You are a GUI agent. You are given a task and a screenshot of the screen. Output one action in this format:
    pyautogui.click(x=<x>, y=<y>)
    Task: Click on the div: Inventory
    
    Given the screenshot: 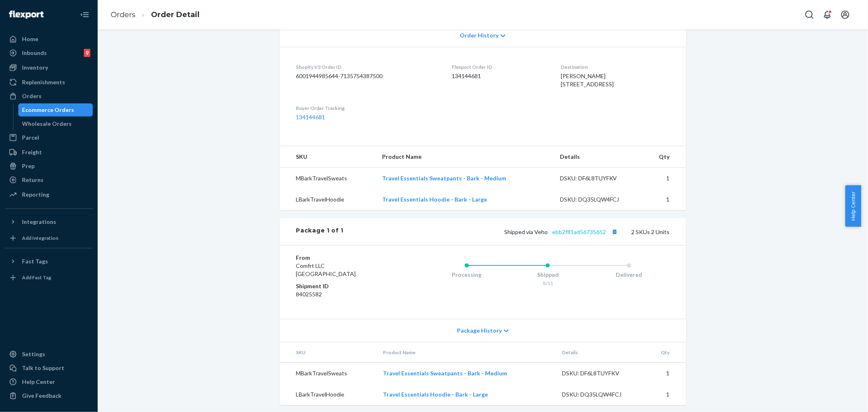 What is the action you would take?
    pyautogui.click(x=35, y=68)
    